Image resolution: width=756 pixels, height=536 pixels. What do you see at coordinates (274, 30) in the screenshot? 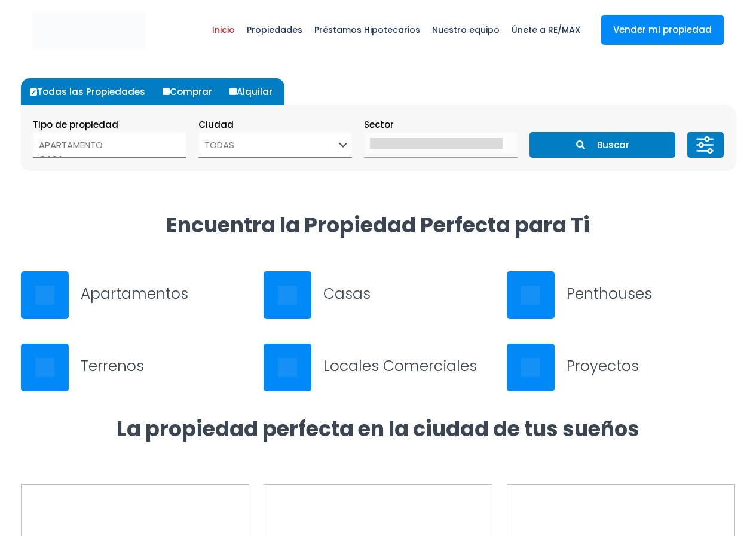
I see `span: Propiedades` at bounding box center [274, 30].